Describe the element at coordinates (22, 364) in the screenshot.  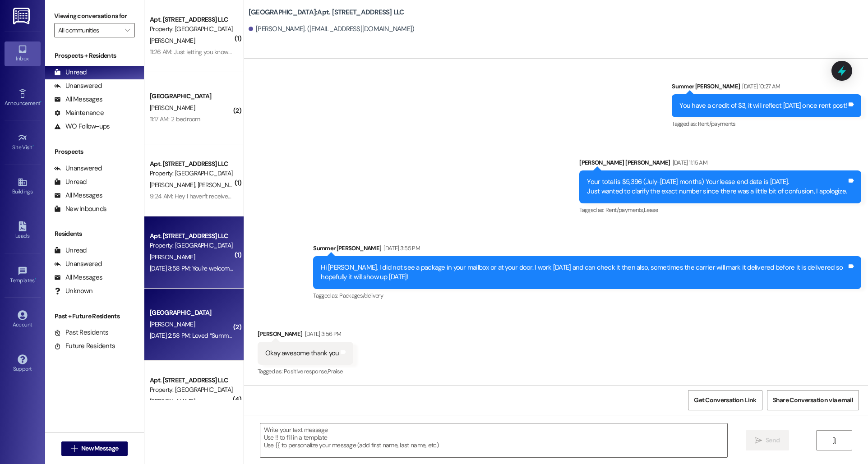
I see `a: Support` at that location.